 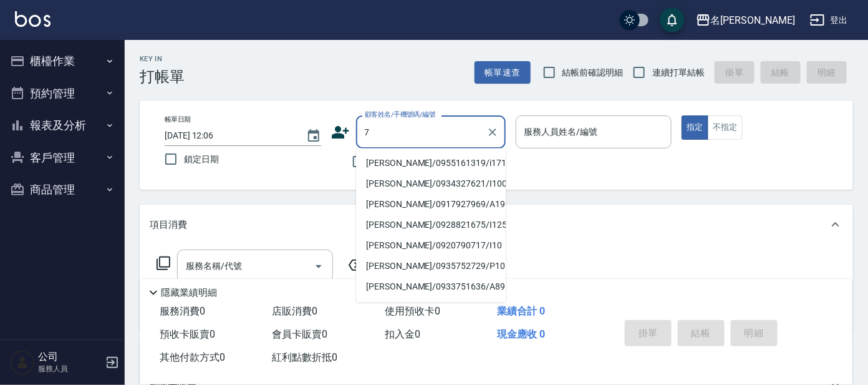 I want to click on h2: Key In, so click(x=162, y=58).